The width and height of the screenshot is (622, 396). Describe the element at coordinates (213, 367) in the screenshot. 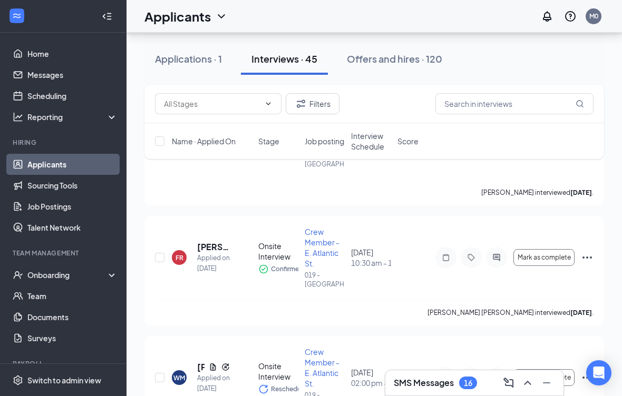

I see `svg: Document` at that location.